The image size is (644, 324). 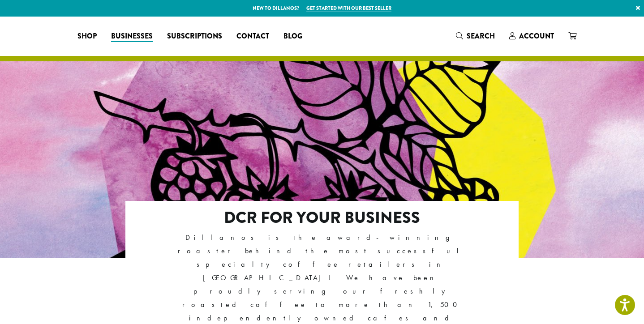 What do you see at coordinates (87, 36) in the screenshot?
I see `a: Shop` at bounding box center [87, 36].